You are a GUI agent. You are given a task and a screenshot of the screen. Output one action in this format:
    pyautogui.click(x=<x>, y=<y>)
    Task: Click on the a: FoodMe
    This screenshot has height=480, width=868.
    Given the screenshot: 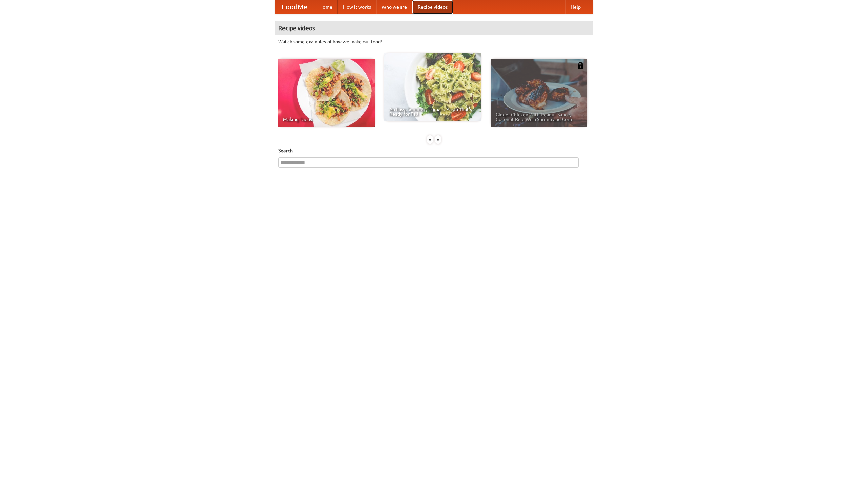 What is the action you would take?
    pyautogui.click(x=294, y=7)
    